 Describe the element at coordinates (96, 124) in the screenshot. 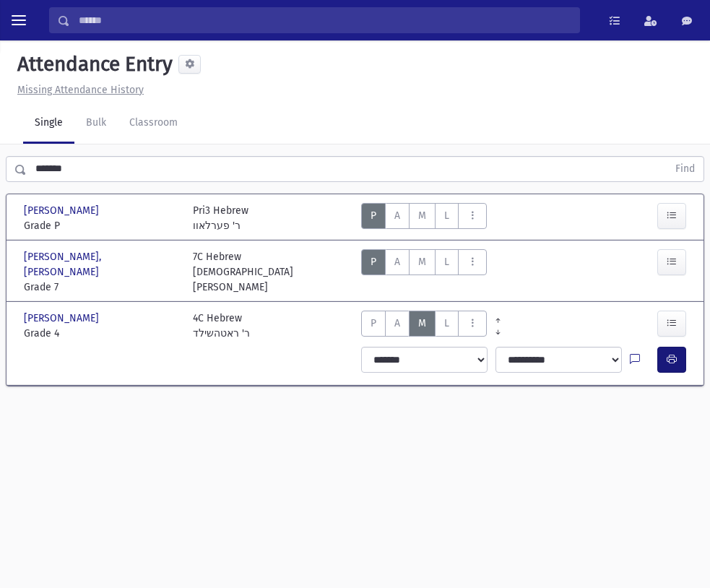

I see `a: Bulk` at that location.